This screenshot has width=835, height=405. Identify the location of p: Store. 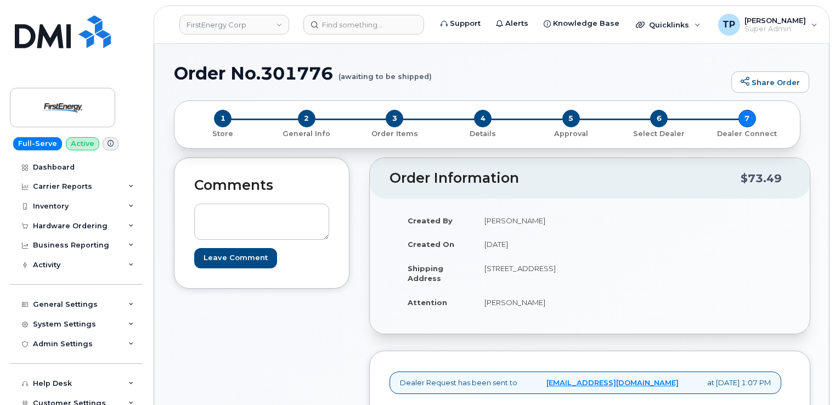
(223, 134).